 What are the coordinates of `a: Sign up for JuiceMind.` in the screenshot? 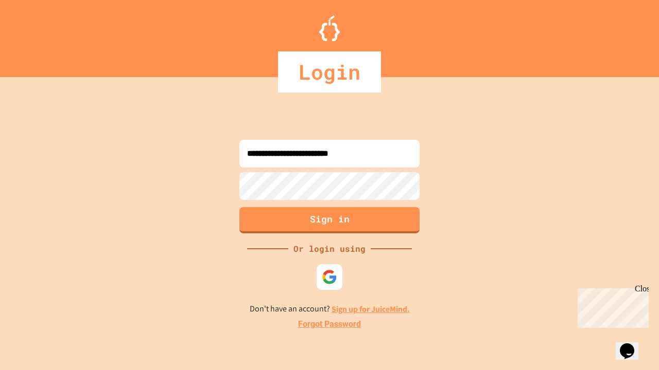 It's located at (370, 309).